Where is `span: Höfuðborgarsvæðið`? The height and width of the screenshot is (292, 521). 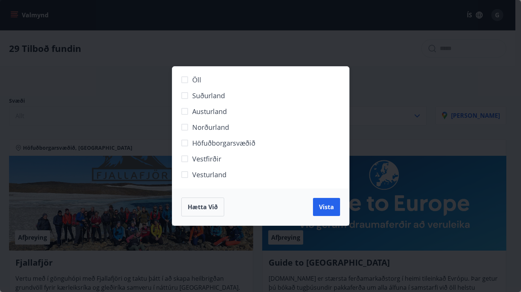 span: Höfuðborgarsvæðið is located at coordinates (224, 143).